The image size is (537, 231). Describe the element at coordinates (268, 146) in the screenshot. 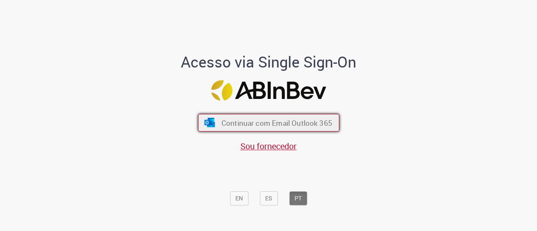

I see `a: Sou fornecedor` at that location.